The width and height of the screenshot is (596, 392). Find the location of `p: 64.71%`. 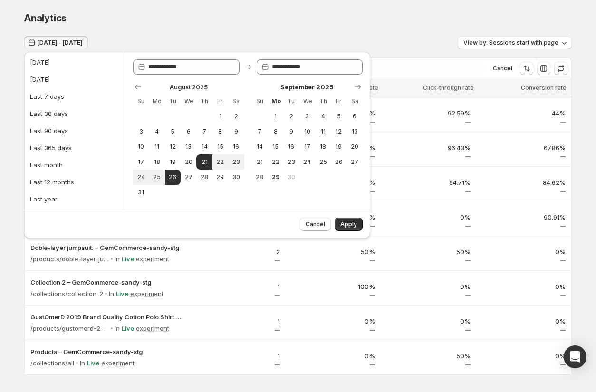

p: 64.71% is located at coordinates (428, 183).